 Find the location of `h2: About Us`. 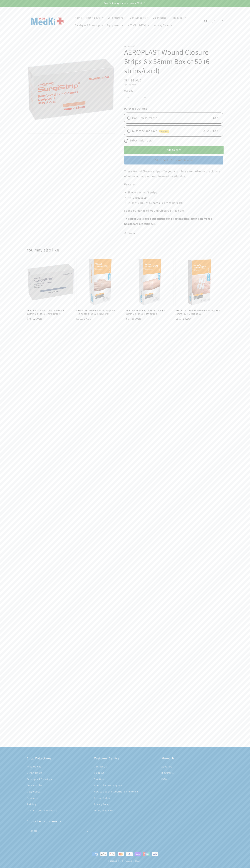

h2: About Us is located at coordinates (192, 758).